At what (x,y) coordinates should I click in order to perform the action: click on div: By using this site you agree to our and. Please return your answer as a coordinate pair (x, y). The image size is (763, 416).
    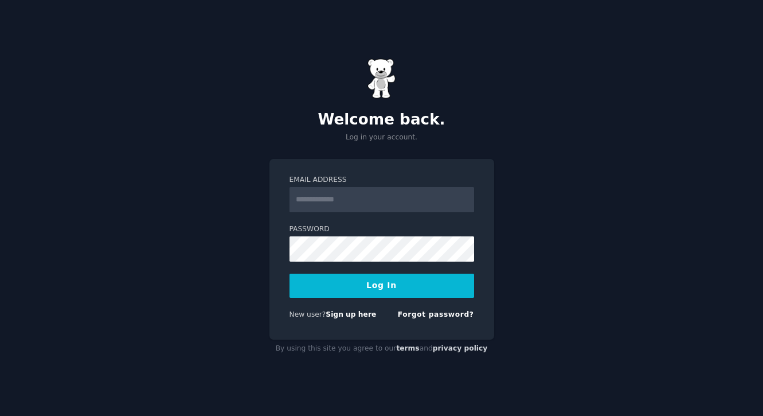
    Looking at the image, I should click on (382, 349).